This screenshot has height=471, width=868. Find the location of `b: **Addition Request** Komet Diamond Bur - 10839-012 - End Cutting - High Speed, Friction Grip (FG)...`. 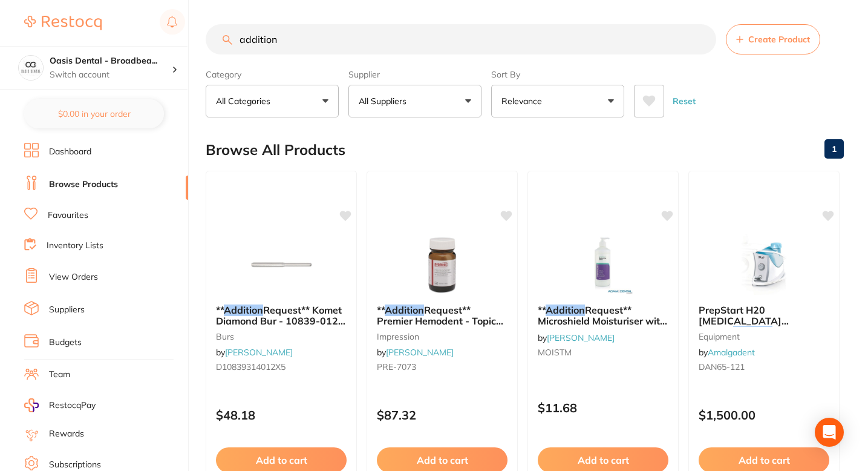

b: **Addition Request** Komet Diamond Bur - 10839-012 - End Cutting - High Speed, Friction Grip (FG)... is located at coordinates (281, 315).